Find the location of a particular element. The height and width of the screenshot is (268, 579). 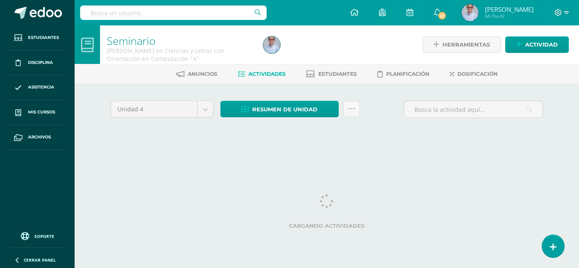

a: Anuncios is located at coordinates (197, 74).